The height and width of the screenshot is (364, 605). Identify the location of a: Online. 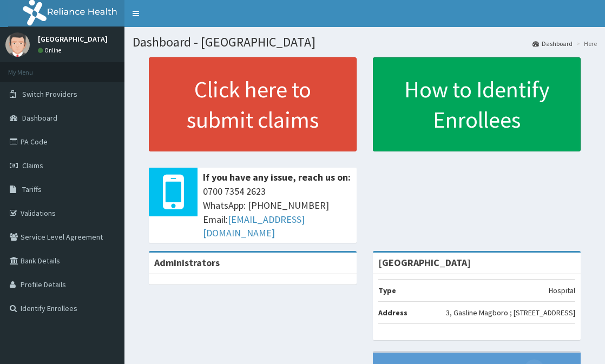
(51, 50).